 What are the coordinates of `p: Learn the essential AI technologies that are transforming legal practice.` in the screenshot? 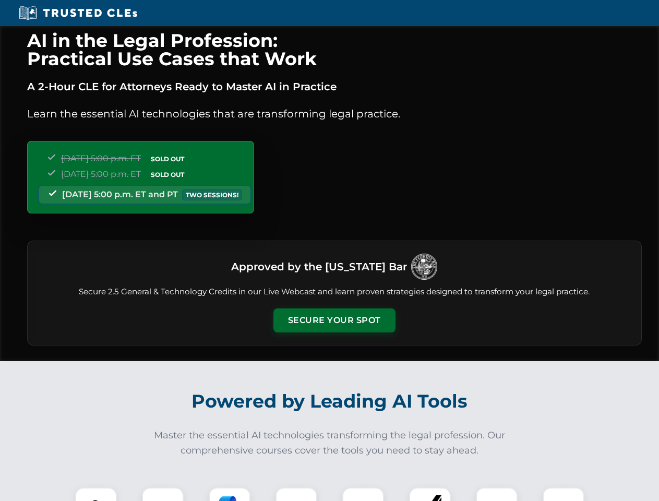 It's located at (334, 114).